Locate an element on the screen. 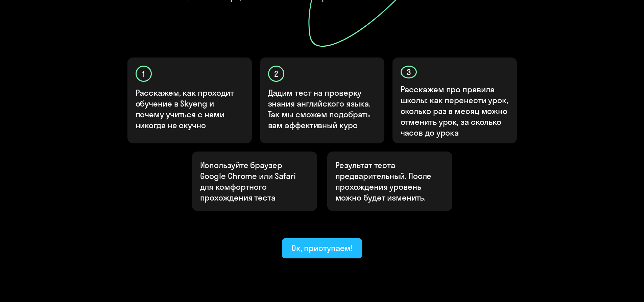 The height and width of the screenshot is (302, 644). div: 3 is located at coordinates (408, 72).